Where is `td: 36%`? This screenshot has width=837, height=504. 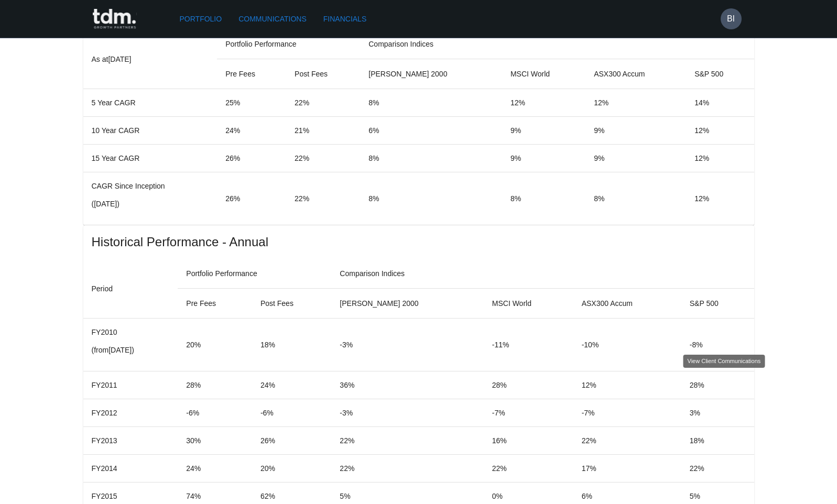 td: 36% is located at coordinates (407, 385).